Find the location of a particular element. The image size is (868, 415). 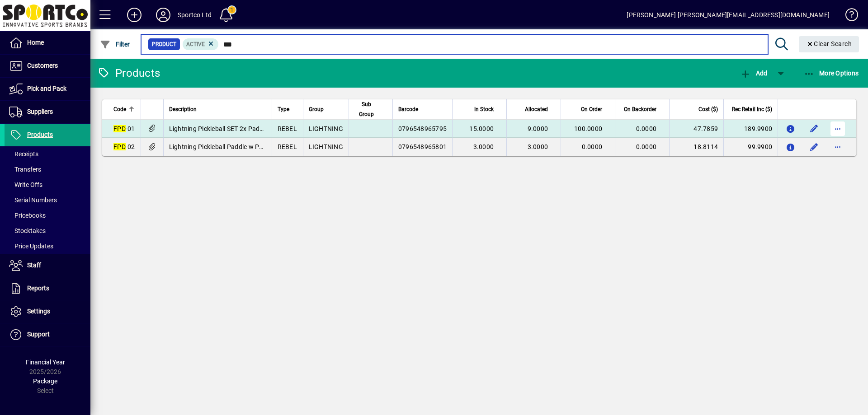

span: Add is located at coordinates (754, 73).